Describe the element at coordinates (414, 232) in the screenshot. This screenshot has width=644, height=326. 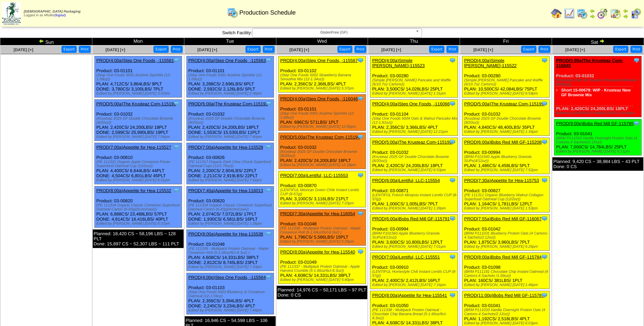
I see `div: Product: 03-00994 PLAN: 3,600CS / 10,800LBS / 12PLT` at that location.